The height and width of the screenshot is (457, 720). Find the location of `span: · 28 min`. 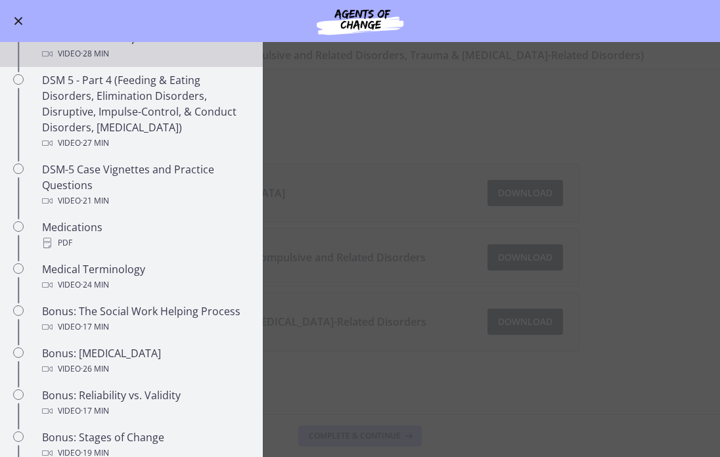

span: · 28 min is located at coordinates (95, 54).